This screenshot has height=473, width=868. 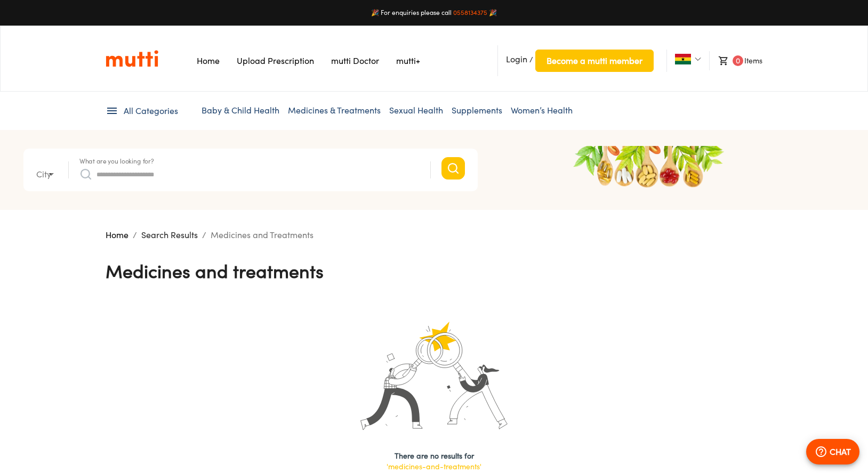 I want to click on button: Search, so click(x=454, y=168).